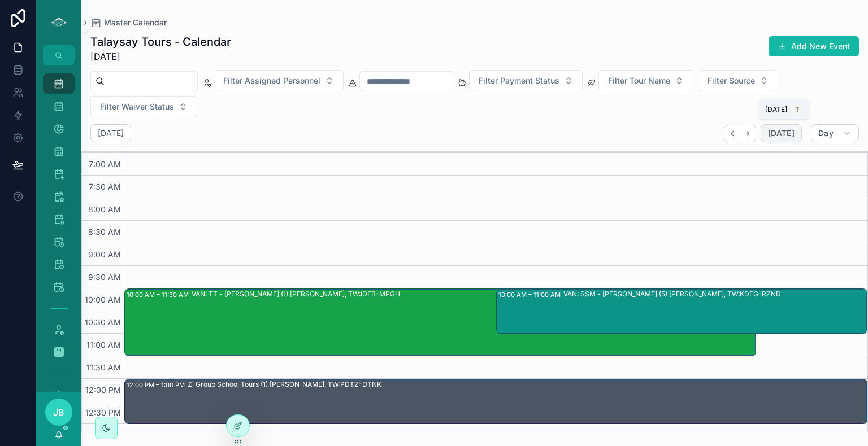 This screenshot has height=446, width=868. Describe the element at coordinates (639, 81) in the screenshot. I see `span: Filter Tour Name` at that location.